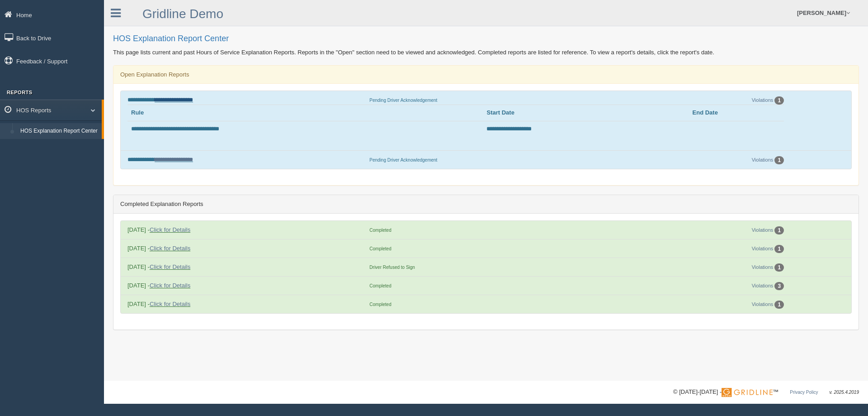  What do you see at coordinates (486, 204) in the screenshot?
I see `div: Completed Explanation Reports` at bounding box center [486, 204].